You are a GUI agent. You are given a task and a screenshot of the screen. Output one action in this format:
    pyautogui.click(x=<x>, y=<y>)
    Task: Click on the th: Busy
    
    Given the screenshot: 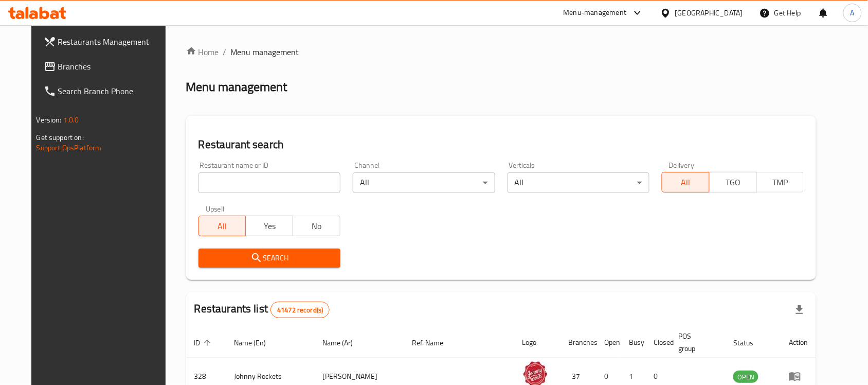 What is the action you would take?
    pyautogui.click(x=634, y=342)
    